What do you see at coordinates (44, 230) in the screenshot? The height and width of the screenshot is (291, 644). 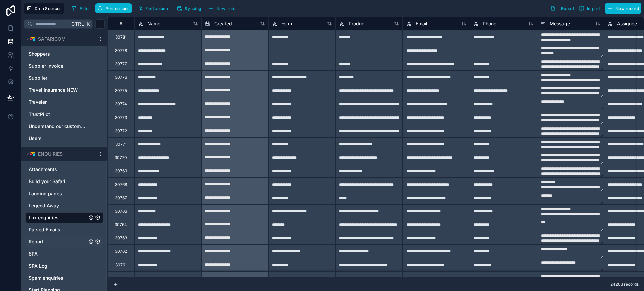 I see `span: Parsed Emails` at bounding box center [44, 230].